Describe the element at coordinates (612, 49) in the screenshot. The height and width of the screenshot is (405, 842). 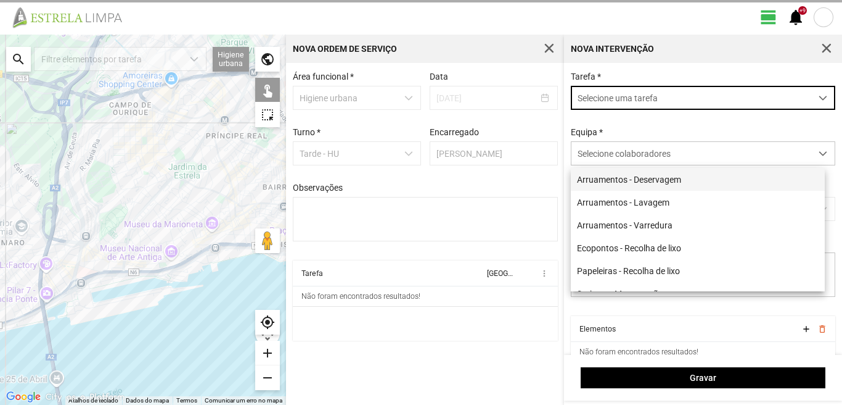
I see `div: Nova intervenção` at that location.